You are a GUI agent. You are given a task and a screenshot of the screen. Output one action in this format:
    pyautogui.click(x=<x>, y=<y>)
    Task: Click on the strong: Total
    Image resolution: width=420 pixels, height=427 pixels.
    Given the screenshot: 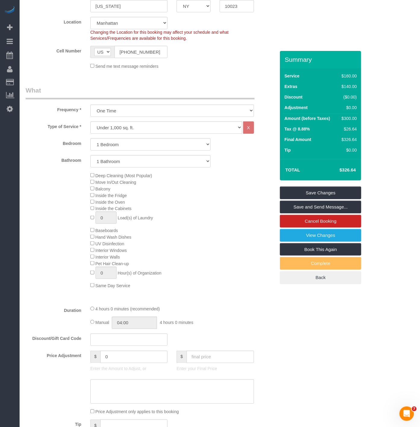 What is the action you would take?
    pyautogui.click(x=293, y=170)
    